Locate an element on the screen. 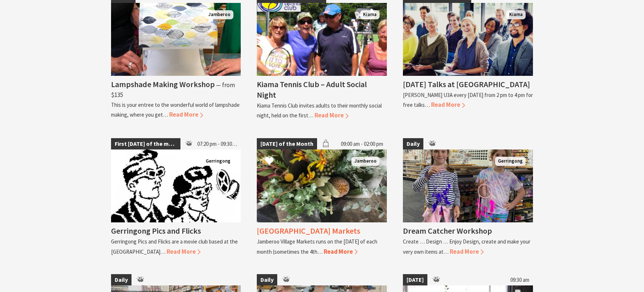 The height and width of the screenshot is (292, 644). p: Kiama Tennis Club invites adults to their monthly social night, held on the first… is located at coordinates (319, 110).